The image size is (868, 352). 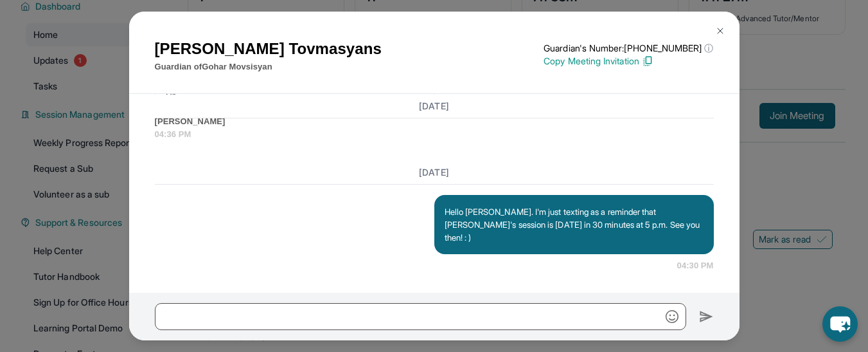 What do you see at coordinates (709, 48) in the screenshot?
I see `span: ⓘ` at bounding box center [709, 48].